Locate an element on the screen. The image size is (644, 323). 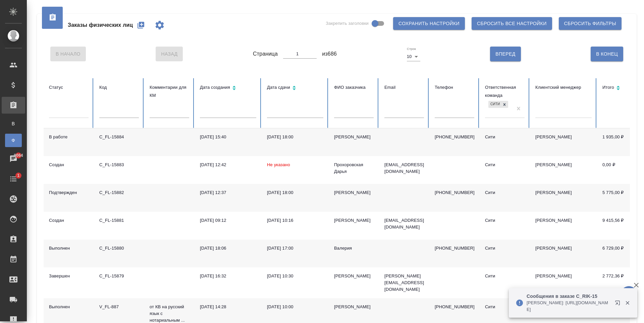
div: Подтвержден is located at coordinates (69, 193).